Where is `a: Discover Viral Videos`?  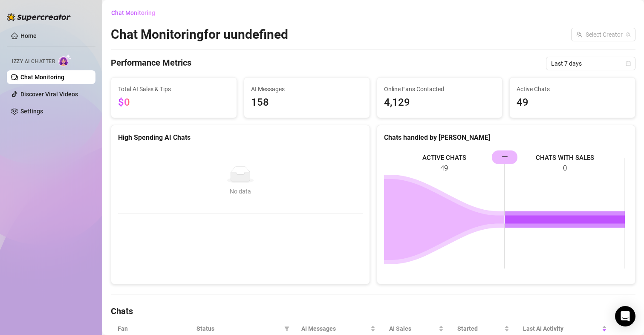
a: Discover Viral Videos is located at coordinates (49, 95).